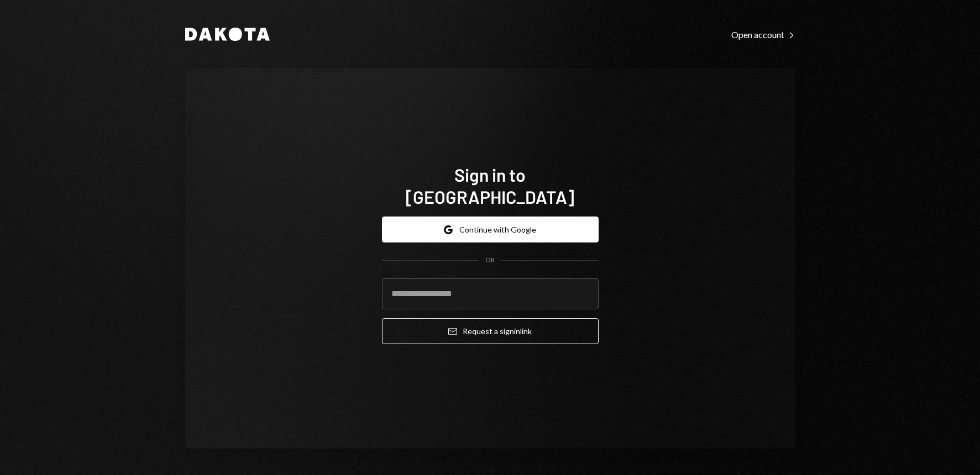 Image resolution: width=980 pixels, height=475 pixels. I want to click on button: Request a signinlink, so click(490, 331).